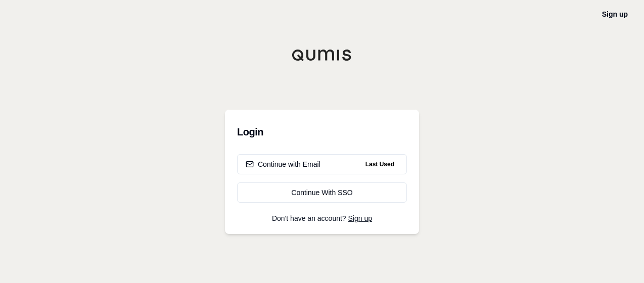 This screenshot has width=644, height=283. I want to click on div: Continue with Email, so click(283, 164).